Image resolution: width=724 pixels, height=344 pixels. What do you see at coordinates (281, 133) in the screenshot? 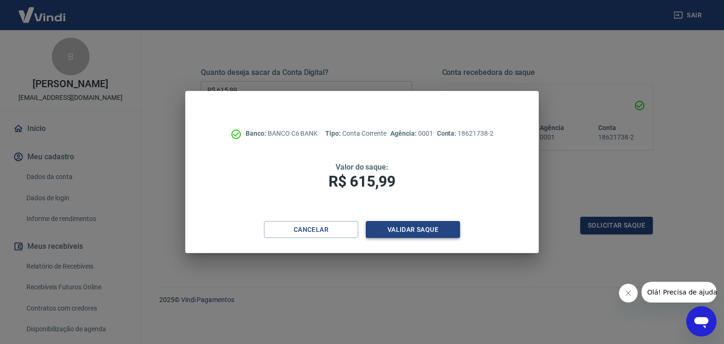
I see `p: BANCO C6 BANK` at bounding box center [281, 133].